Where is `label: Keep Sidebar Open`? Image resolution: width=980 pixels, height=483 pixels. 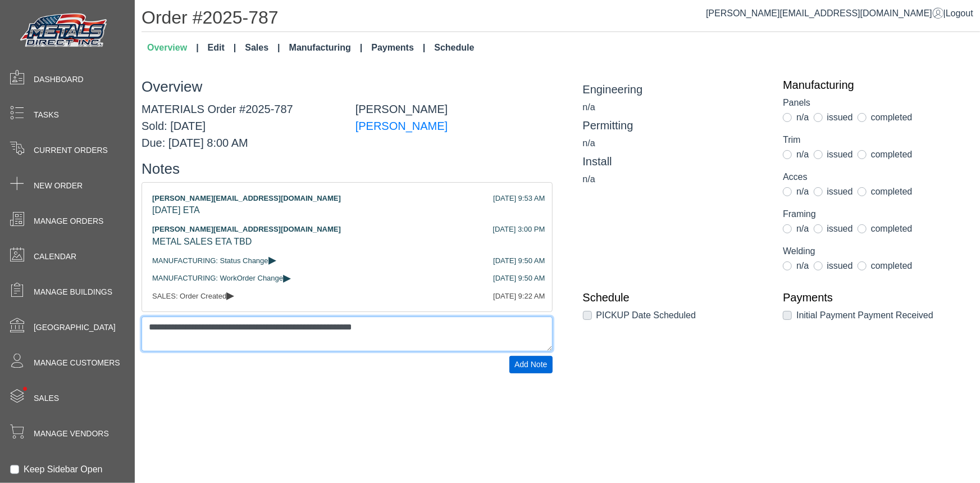
label: Keep Sidebar Open is located at coordinates (62, 469).